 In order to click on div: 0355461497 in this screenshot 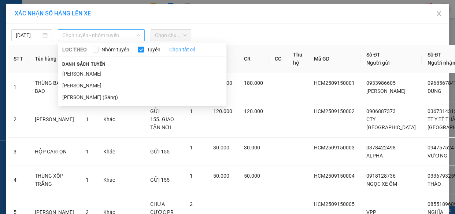, I will do `click(99, 38)`.